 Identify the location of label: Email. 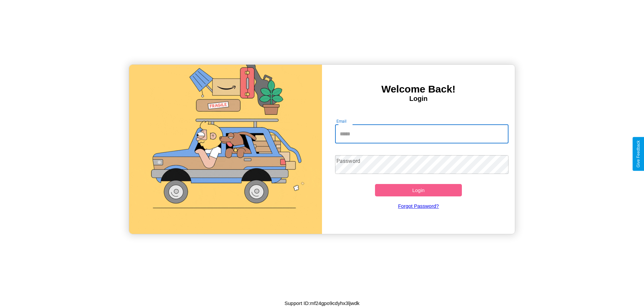
(341, 121).